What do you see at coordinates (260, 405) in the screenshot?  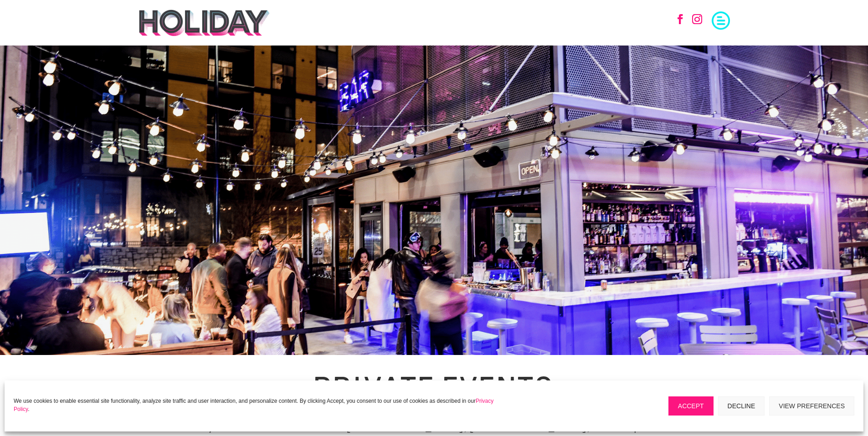 I see `p: We use cookies to enable essential site functionality, analyze site traffic and user interaction,...` at bounding box center [260, 405].